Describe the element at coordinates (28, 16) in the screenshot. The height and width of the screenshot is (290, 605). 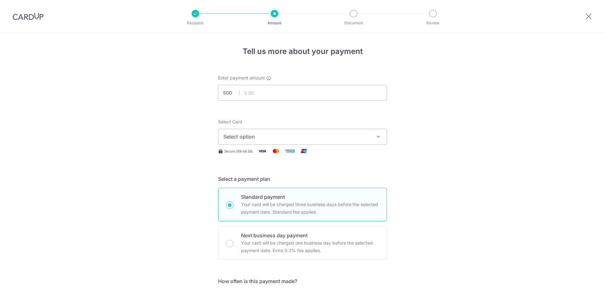
I see `img: CardUp` at that location.